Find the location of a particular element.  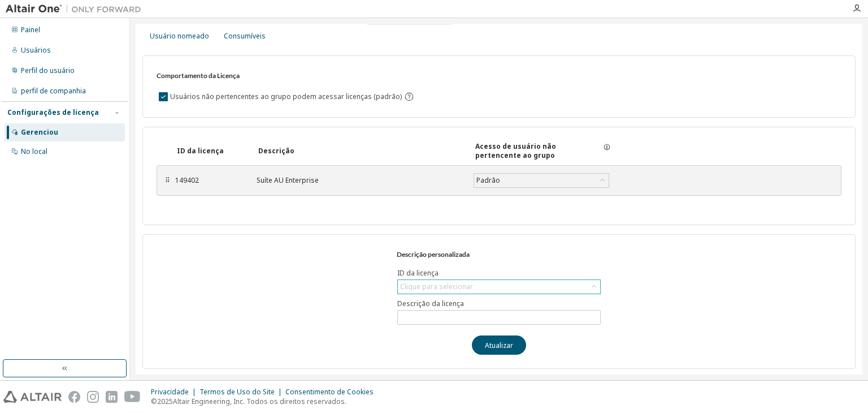

font: Altair Engineering, Inc. Todos os direitos reservados. is located at coordinates (260, 401).